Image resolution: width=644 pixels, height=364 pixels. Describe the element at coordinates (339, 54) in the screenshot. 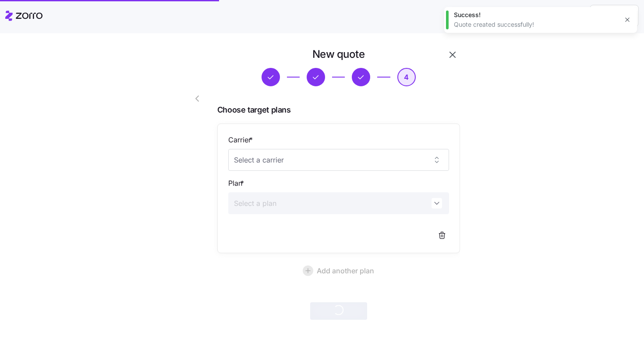

I see `h1: New quote` at that location.